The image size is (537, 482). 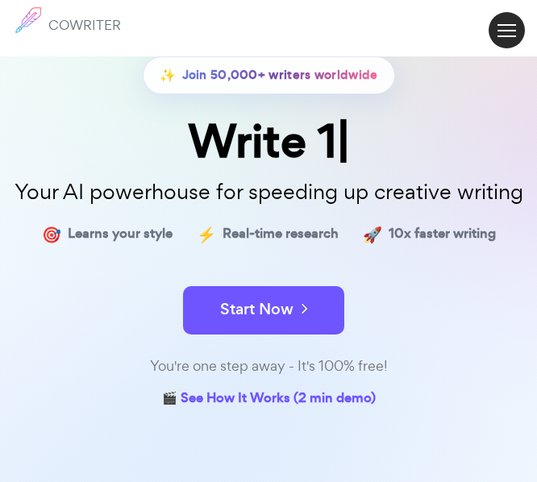 I want to click on span: Real-time research, so click(x=281, y=234).